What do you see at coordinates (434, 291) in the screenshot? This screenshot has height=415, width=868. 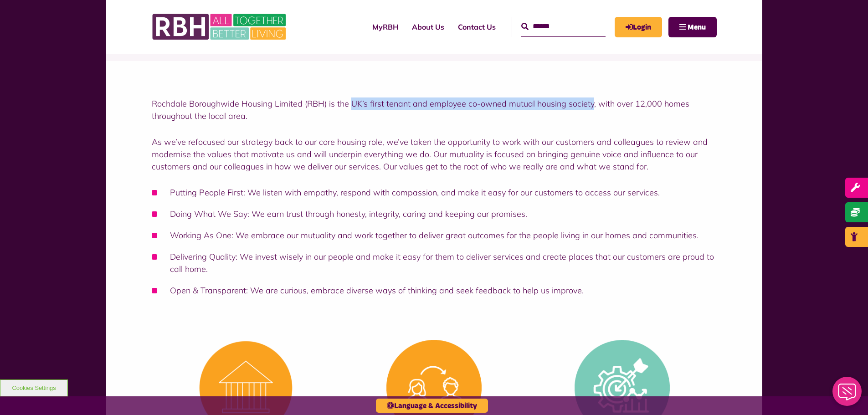 I see `li: Open & Transparent: We are curious, embrace diverse ways of thinking and seek feedback to help us...` at bounding box center [434, 291].